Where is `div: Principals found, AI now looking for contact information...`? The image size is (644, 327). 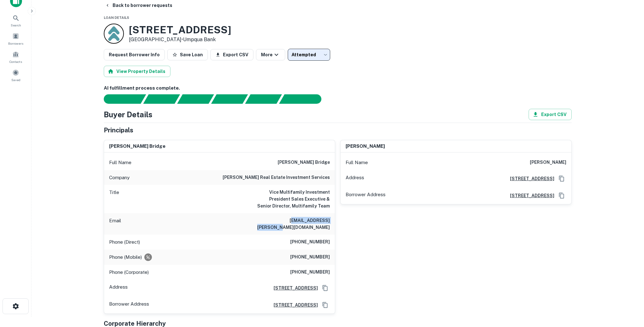 div: Principals found, AI now looking for contact information... is located at coordinates (229, 99).